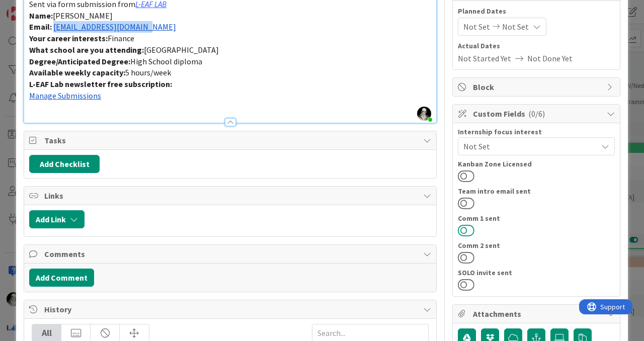 Image resolution: width=644 pixels, height=341 pixels. Describe the element at coordinates (537, 314) in the screenshot. I see `span: Attachments` at that location.